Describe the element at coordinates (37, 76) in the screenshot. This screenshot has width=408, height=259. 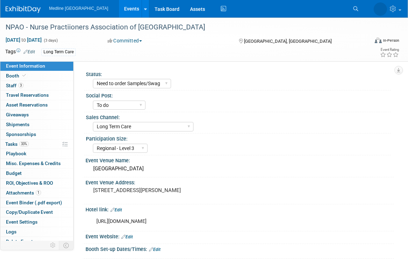
I see `a: Booth` at that location.